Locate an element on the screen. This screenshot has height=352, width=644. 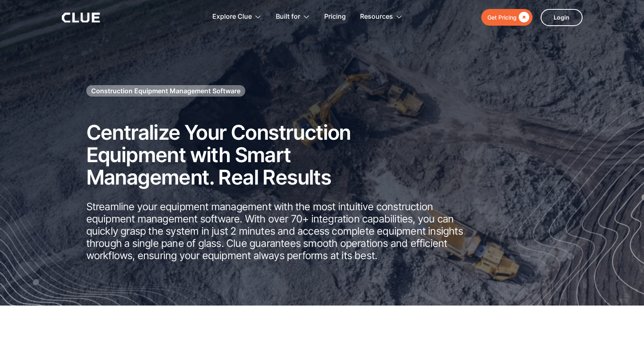
a: Get Pricing is located at coordinates (507, 17).